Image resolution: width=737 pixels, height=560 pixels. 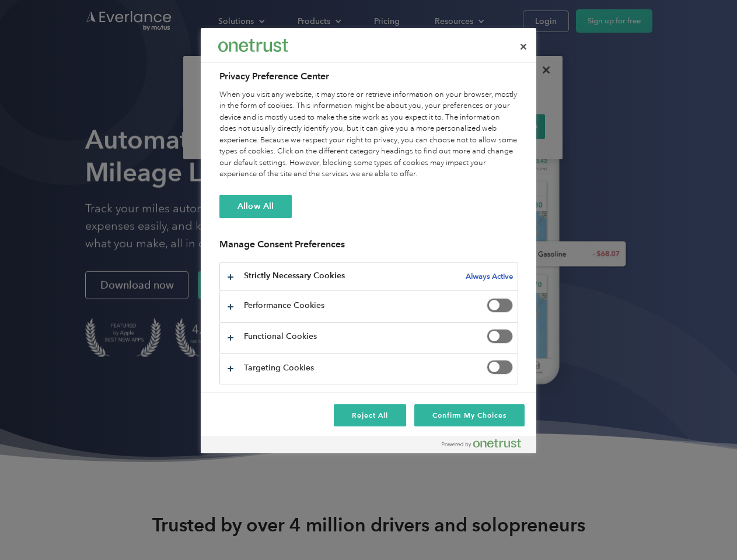 What do you see at coordinates (369, 77) in the screenshot?
I see `h2: Privacy Preference Center` at bounding box center [369, 77].